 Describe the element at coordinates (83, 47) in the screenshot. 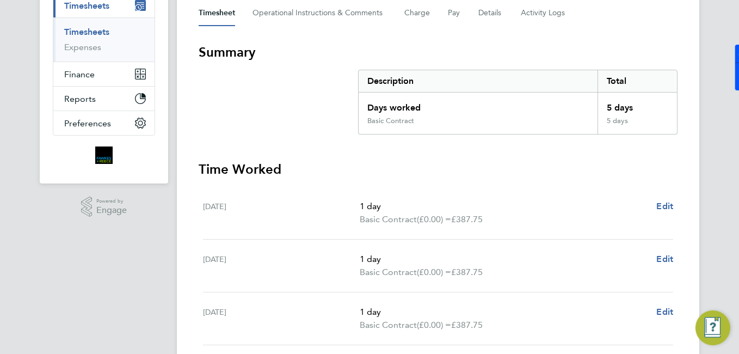

I see `a: Expenses` at that location.